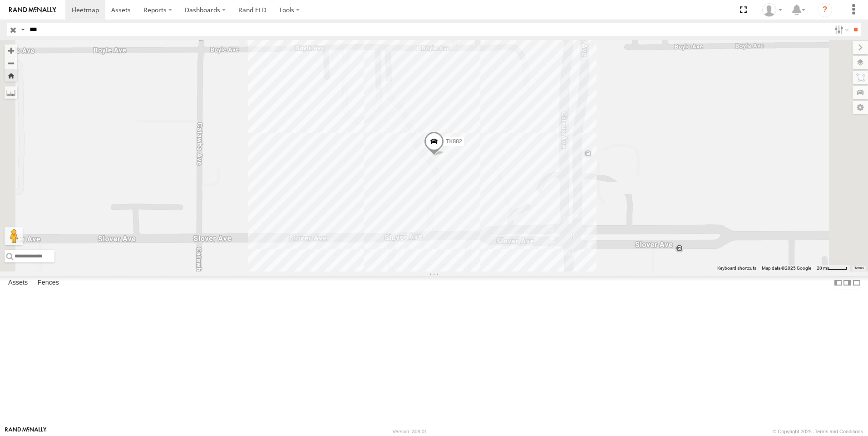 This screenshot has width=868, height=436. What do you see at coordinates (822, 268) in the screenshot?
I see `span: 20 m` at bounding box center [822, 268].